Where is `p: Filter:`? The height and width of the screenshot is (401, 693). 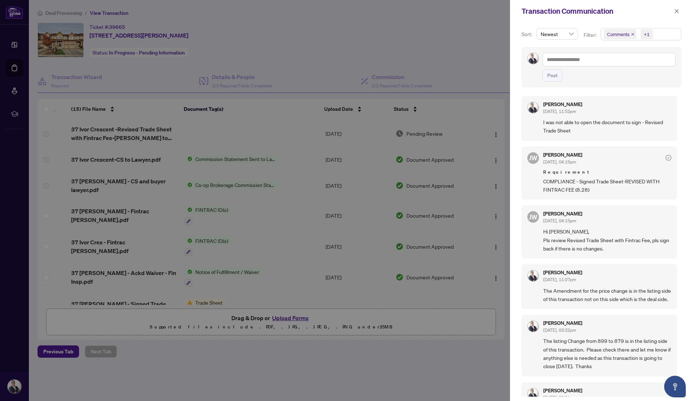
p: Filter: is located at coordinates (591, 35).